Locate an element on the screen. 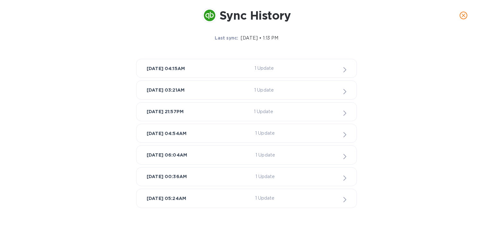 Image resolution: width=493 pixels, height=226 pixels. button: close is located at coordinates (464, 15).